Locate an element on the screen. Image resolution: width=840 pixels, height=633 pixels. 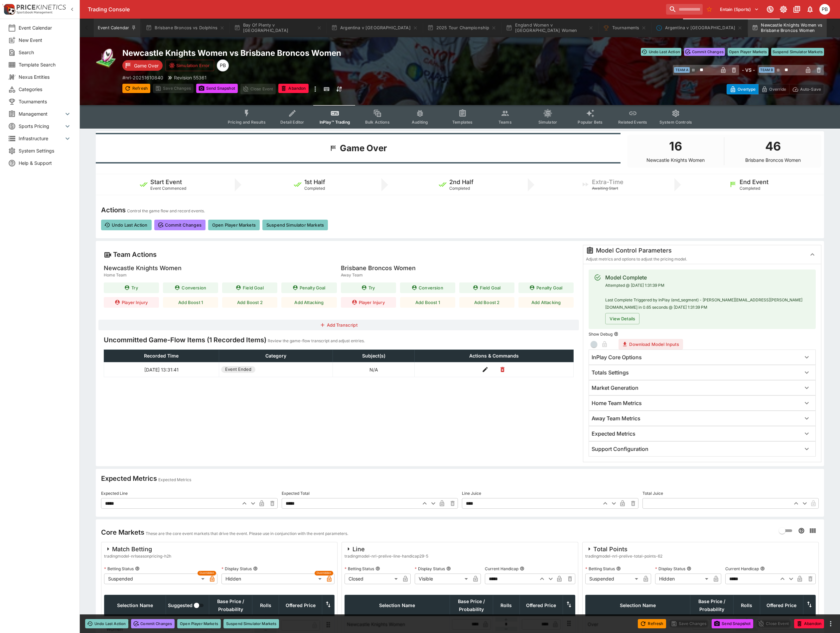
p: Show Debug is located at coordinates (600, 334).